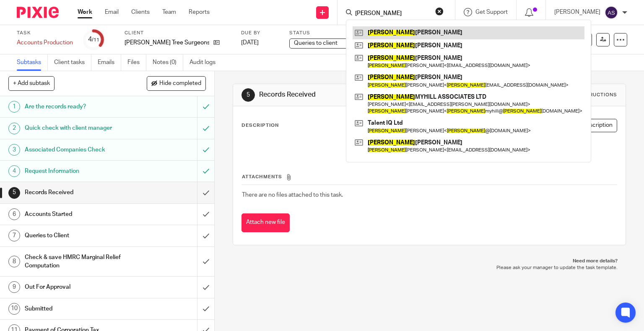 This screenshot has height=331, width=644. What do you see at coordinates (167, 62) in the screenshot?
I see `a: Notes (0)` at bounding box center [167, 62].